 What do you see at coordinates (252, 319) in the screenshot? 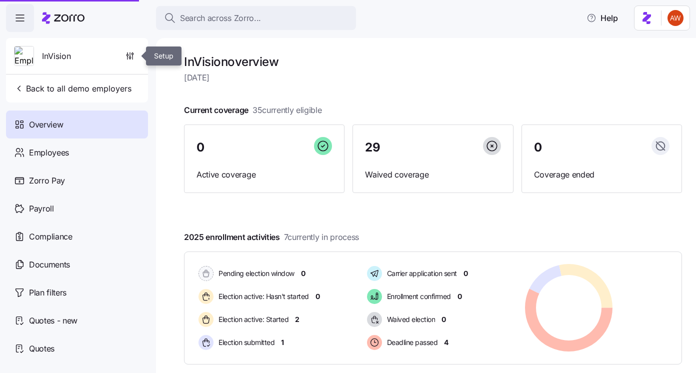
I see `span: Election active: Started` at bounding box center [252, 319].